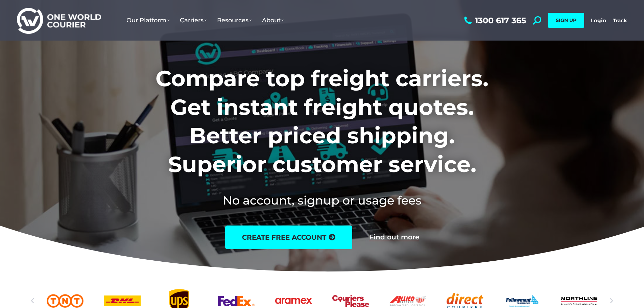  What do you see at coordinates (194, 20) in the screenshot?
I see `a: Carriers` at bounding box center [194, 20].